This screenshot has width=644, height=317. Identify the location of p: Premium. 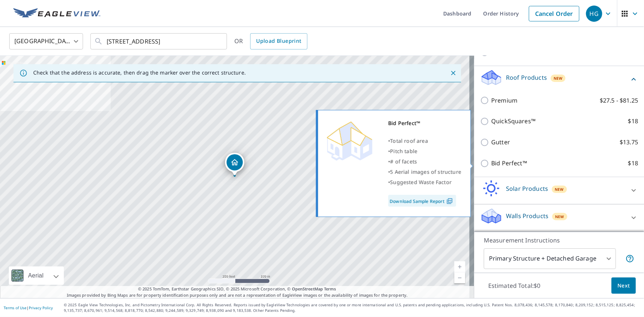
(504, 100).